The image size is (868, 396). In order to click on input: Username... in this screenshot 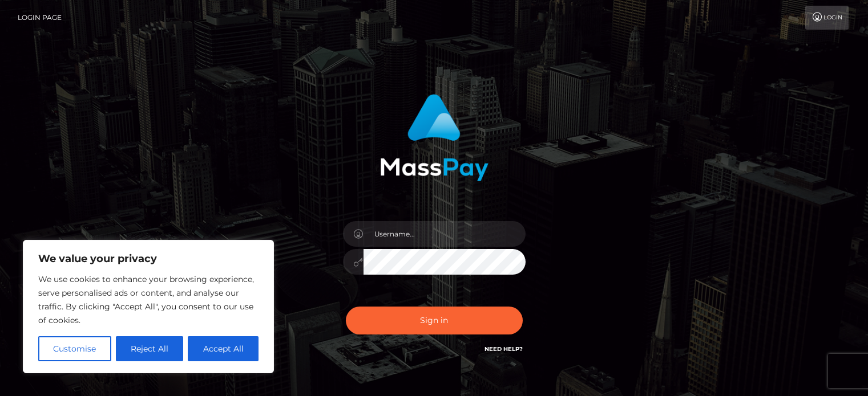, I will do `click(445, 234)`.